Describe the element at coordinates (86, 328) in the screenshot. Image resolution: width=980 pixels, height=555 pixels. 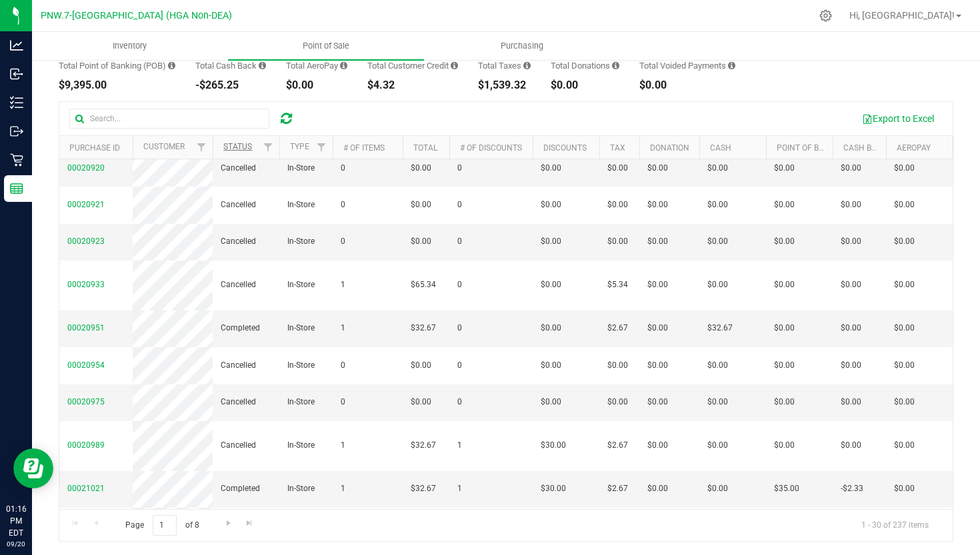
I see `span: 00020951` at that location.